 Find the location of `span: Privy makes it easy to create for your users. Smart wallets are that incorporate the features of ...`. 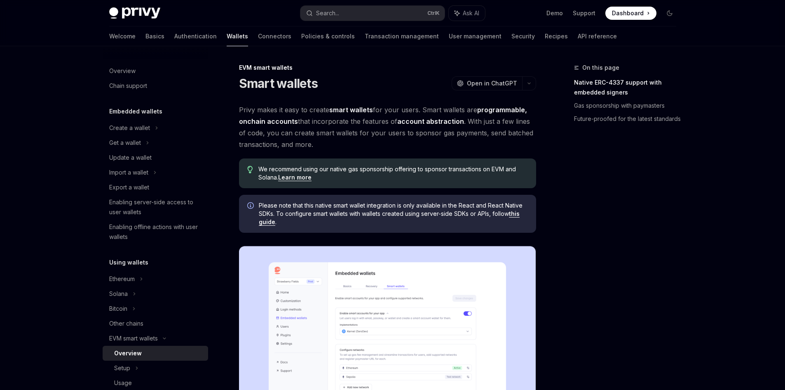

span: Privy makes it easy to create for your users. Smart wallets are that incorporate the features of ... is located at coordinates (388, 127).